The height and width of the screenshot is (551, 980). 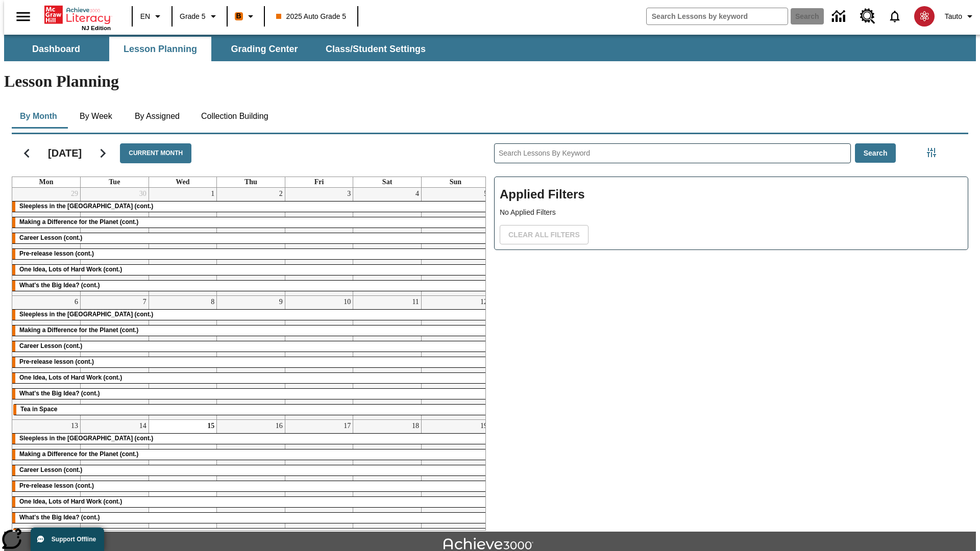 What do you see at coordinates (152, 16) in the screenshot?
I see `button: Language: EN, Select a language` at bounding box center [152, 16].